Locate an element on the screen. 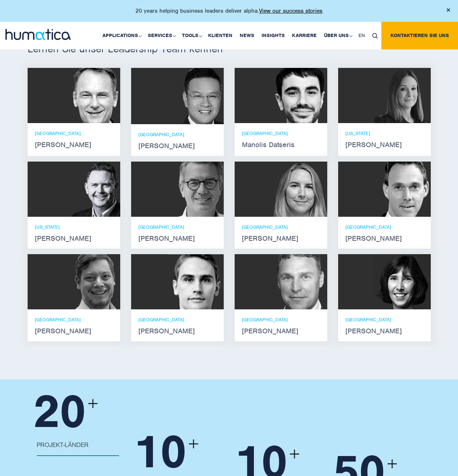 The height and width of the screenshot is (476, 458). img: Jen Jee Chan is located at coordinates (193, 96).